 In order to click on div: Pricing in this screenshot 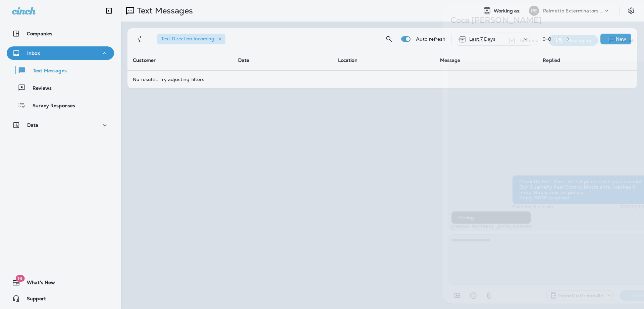, I will do `click(491, 217)`.